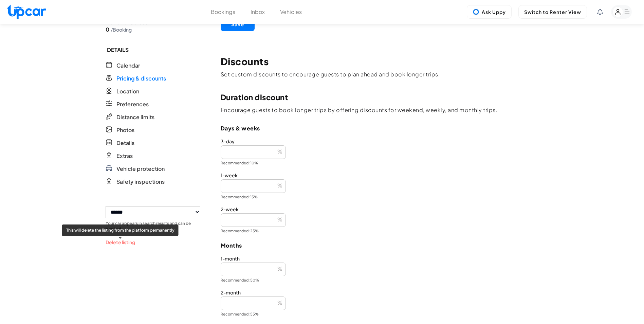 The height and width of the screenshot is (324, 644). Describe the element at coordinates (600, 12) in the screenshot. I see `div: View Notifications` at that location.